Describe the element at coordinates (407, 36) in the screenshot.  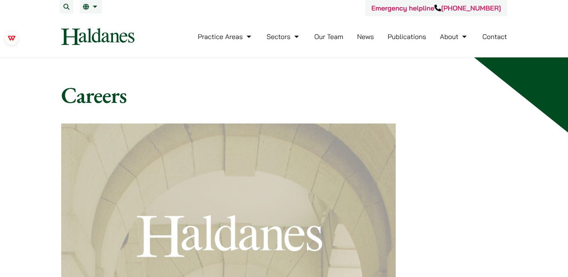
I see `a: Publications` at that location.